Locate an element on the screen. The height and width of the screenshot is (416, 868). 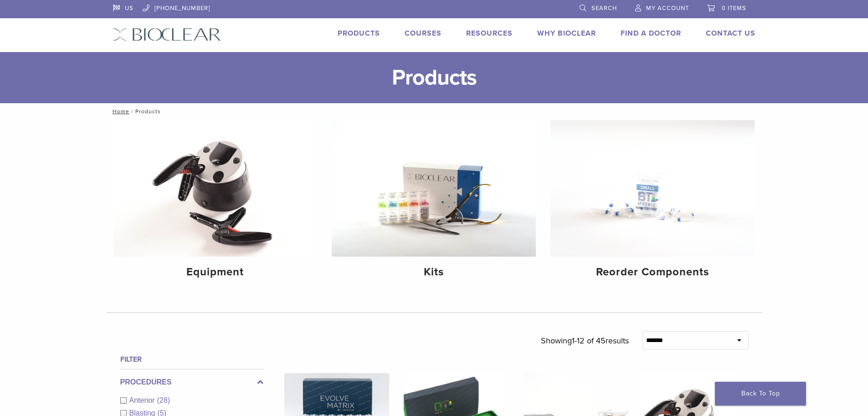
img: Kits is located at coordinates (434, 188).